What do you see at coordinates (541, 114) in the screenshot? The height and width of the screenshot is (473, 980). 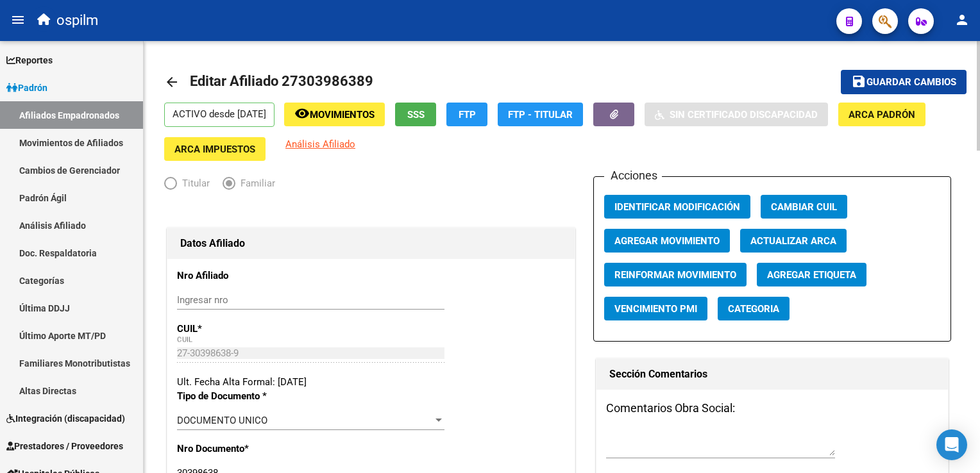 I see `button: FTP - Titular` at bounding box center [541, 114].